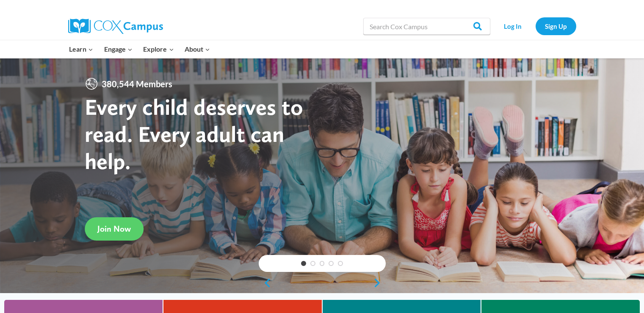 Image resolution: width=644 pixels, height=313 pixels. I want to click on a: Sign Up, so click(556, 26).